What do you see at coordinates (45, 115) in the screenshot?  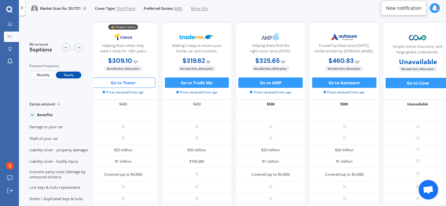 I see `div: Benefits` at bounding box center [45, 115].